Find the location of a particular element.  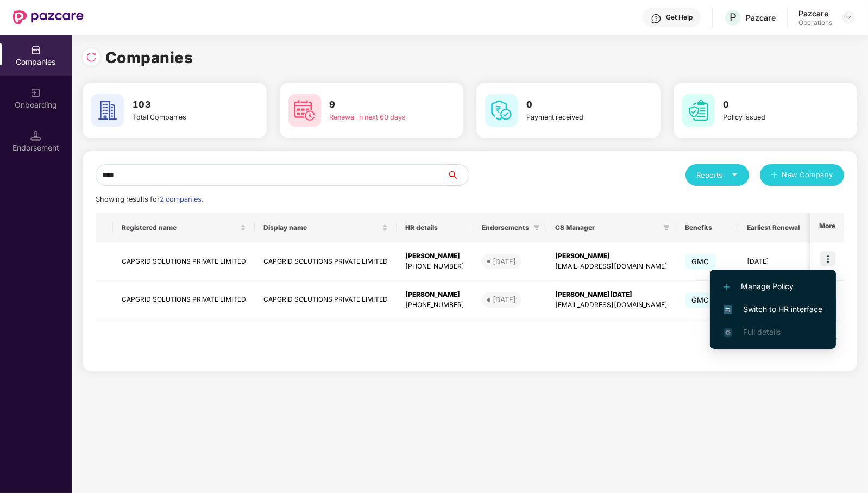

span: CS Manager is located at coordinates (607, 228).